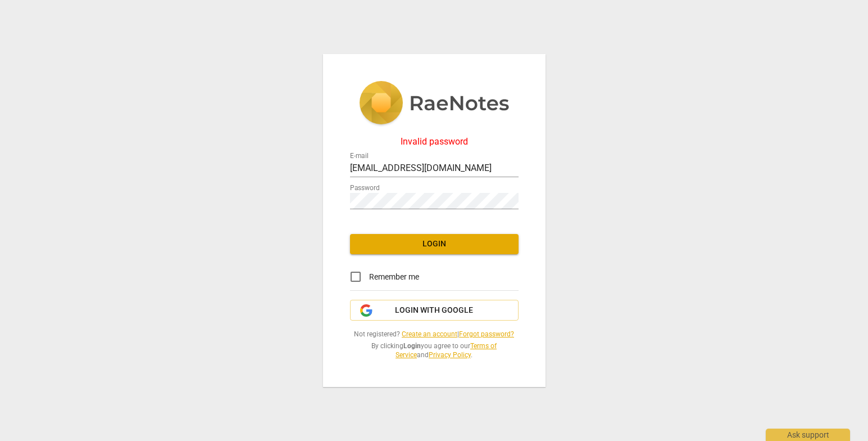 The height and width of the screenshot is (441, 868). Describe the element at coordinates (808, 435) in the screenshot. I see `div: Ask support` at that location.